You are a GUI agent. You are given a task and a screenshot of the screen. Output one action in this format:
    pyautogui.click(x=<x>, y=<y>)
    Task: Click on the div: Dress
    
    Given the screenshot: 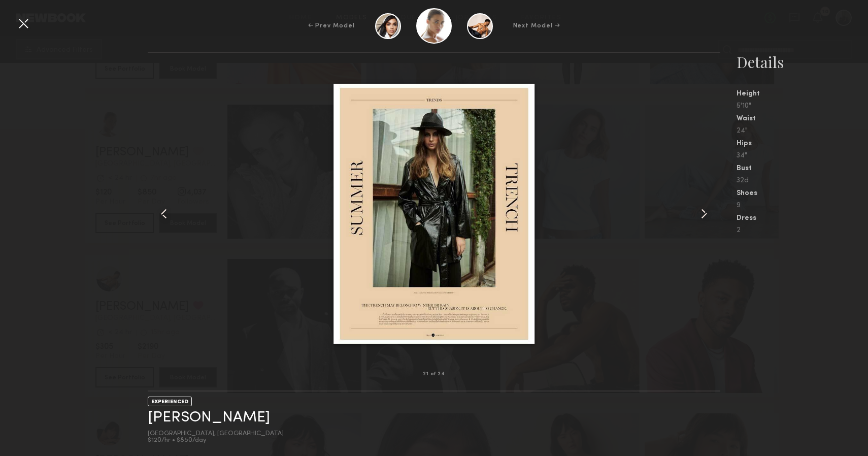 What is the action you would take?
    pyautogui.click(x=802, y=218)
    